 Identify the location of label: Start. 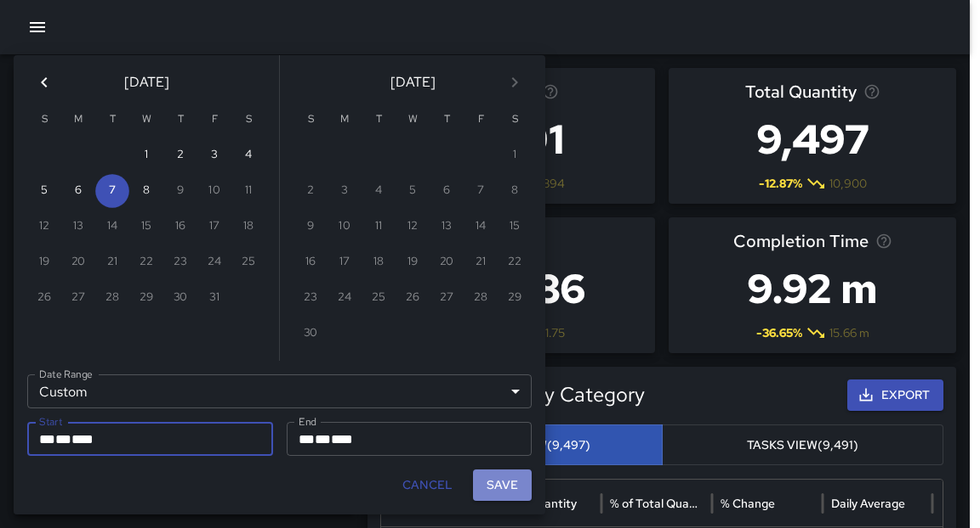
(50, 421).